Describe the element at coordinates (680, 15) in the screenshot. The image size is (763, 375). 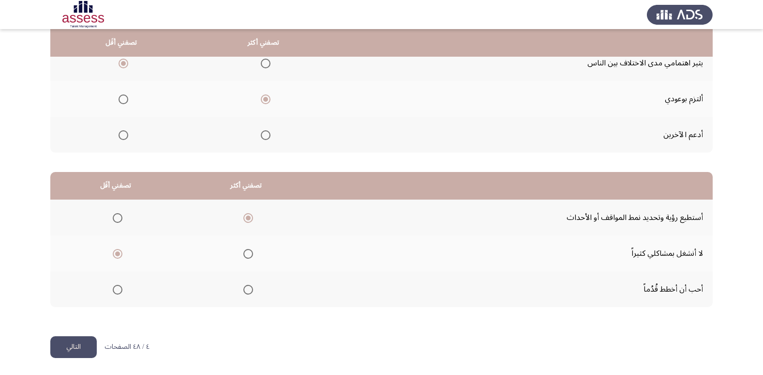
I see `img: Assess Talent Management logo` at that location.